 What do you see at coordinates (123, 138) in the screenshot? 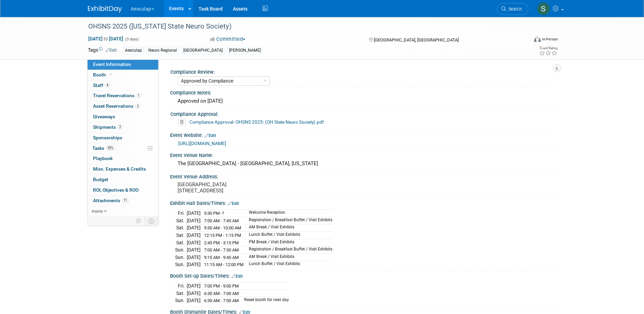
I see `a: Sponsorships` at bounding box center [123, 138].